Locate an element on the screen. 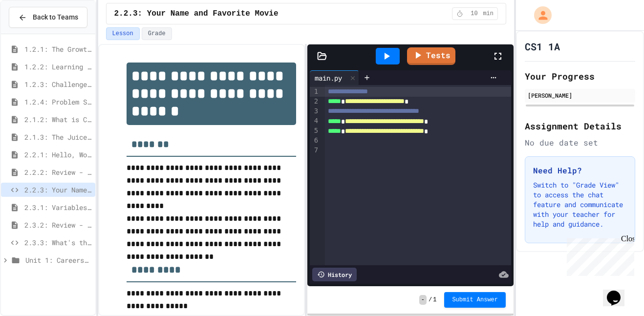 Image resolution: width=644 pixels, height=316 pixels. span: 2.3.3: What's the Type? is located at coordinates (58, 242).